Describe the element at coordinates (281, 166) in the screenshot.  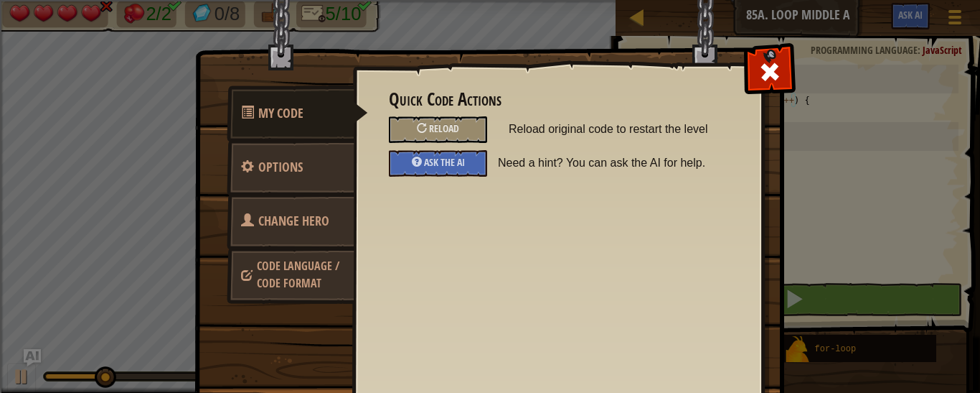
I see `span: Configure settings` at that location.